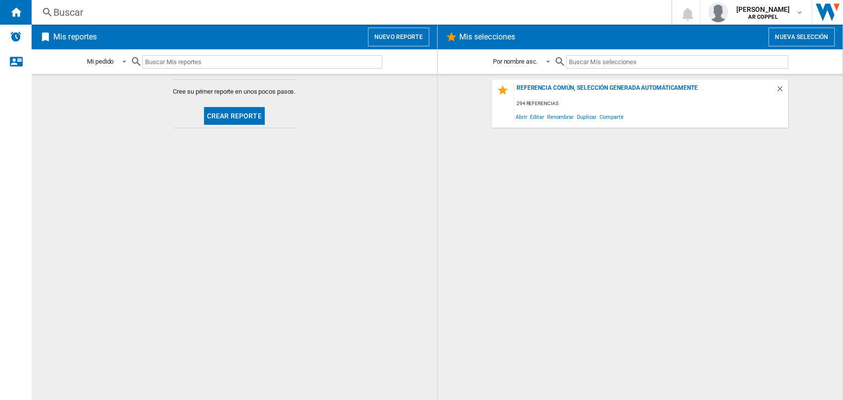  What do you see at coordinates (521, 117) in the screenshot?
I see `span: Abrir` at bounding box center [521, 117].